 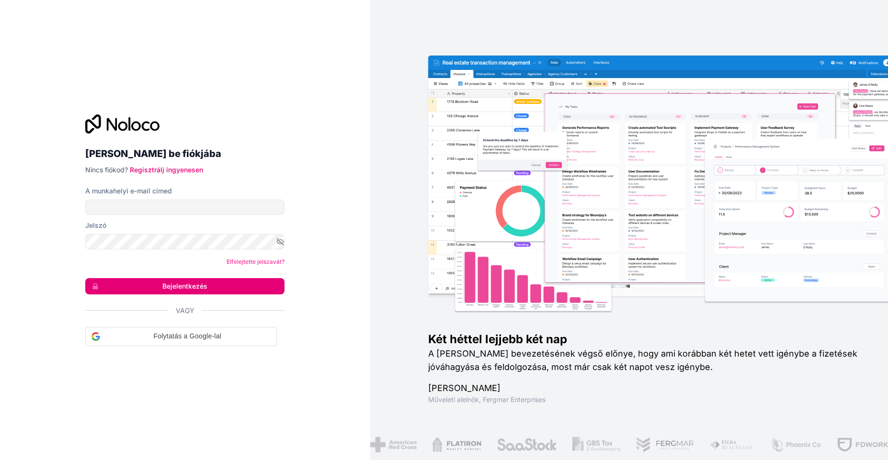 What do you see at coordinates (857, 445) in the screenshot?
I see `img: /eszközök/fdworks-Bi04fVtw.png` at bounding box center [857, 445].